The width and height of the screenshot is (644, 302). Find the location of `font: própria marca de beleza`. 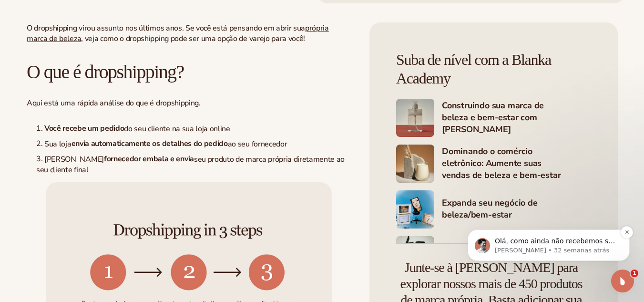

font: própria marca de beleza is located at coordinates (178, 33).